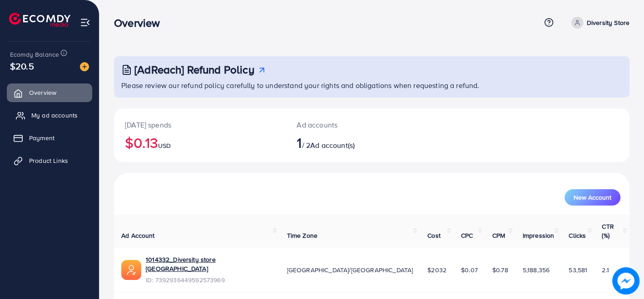  Describe the element at coordinates (578, 270) in the screenshot. I see `span: 53,581` at that location.